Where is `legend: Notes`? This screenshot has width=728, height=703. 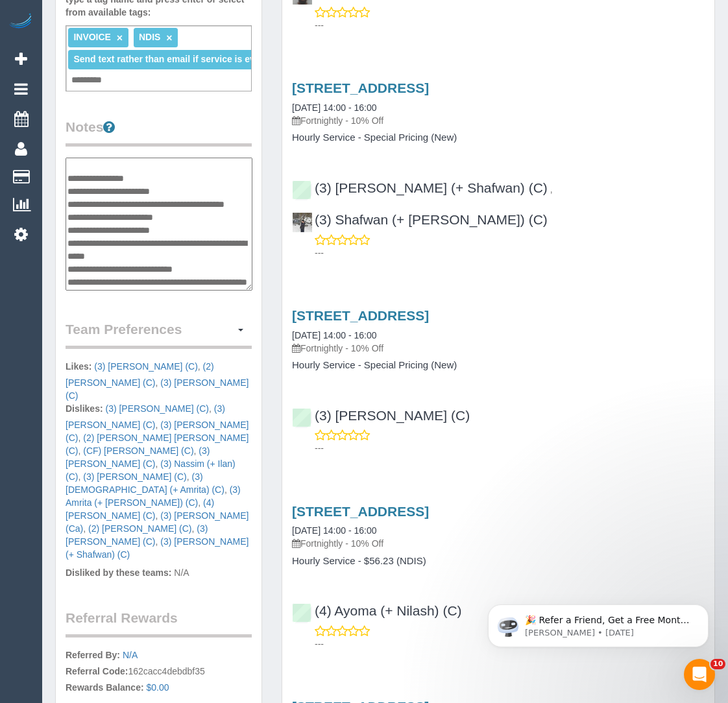
legend: Notes is located at coordinates (158, 131).